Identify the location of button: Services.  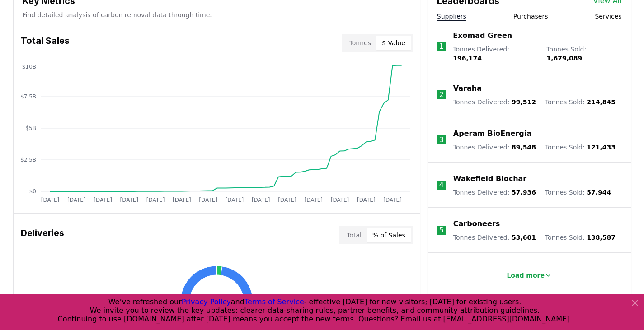
(608, 16).